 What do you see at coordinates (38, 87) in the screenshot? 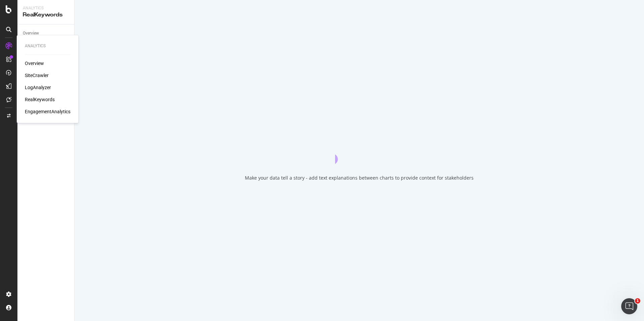
I see `div: LogAnalyzer` at bounding box center [38, 87].